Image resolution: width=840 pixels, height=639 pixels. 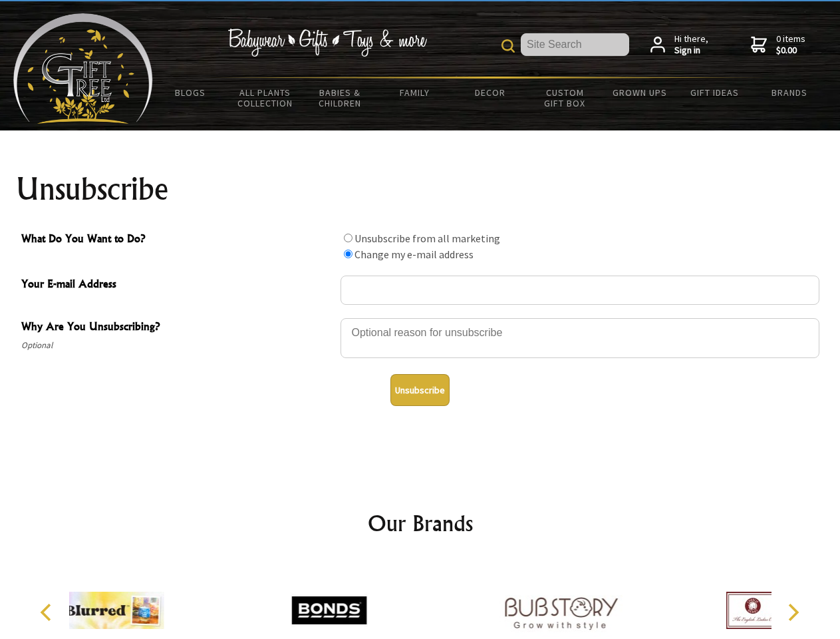 I want to click on img: Babyware - Gifts - Toys and more..., so click(x=83, y=68).